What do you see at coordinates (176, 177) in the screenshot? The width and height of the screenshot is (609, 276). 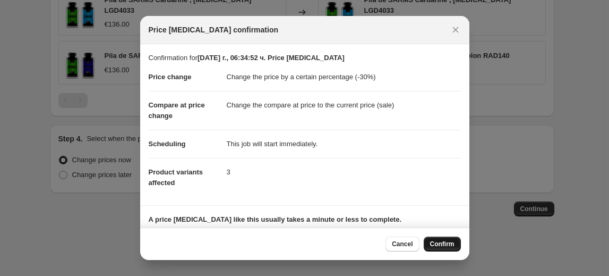 I see `span: Product variants affected` at bounding box center [176, 177].